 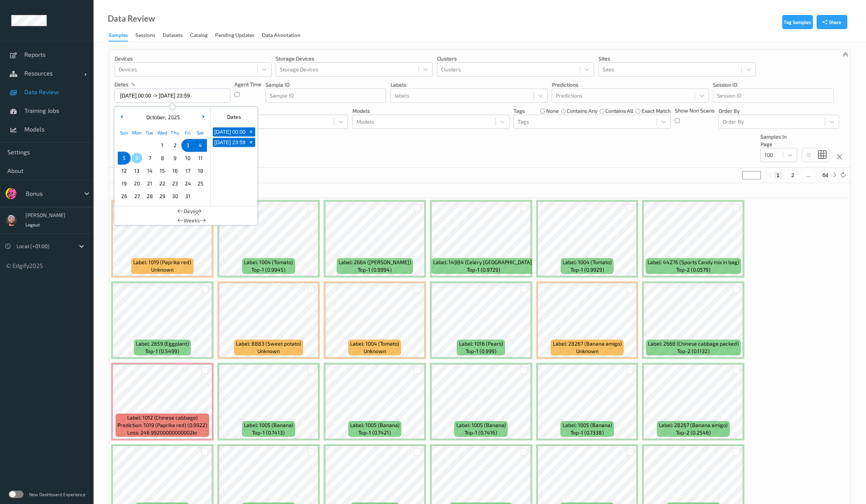 I want to click on span: 15, so click(x=162, y=170).